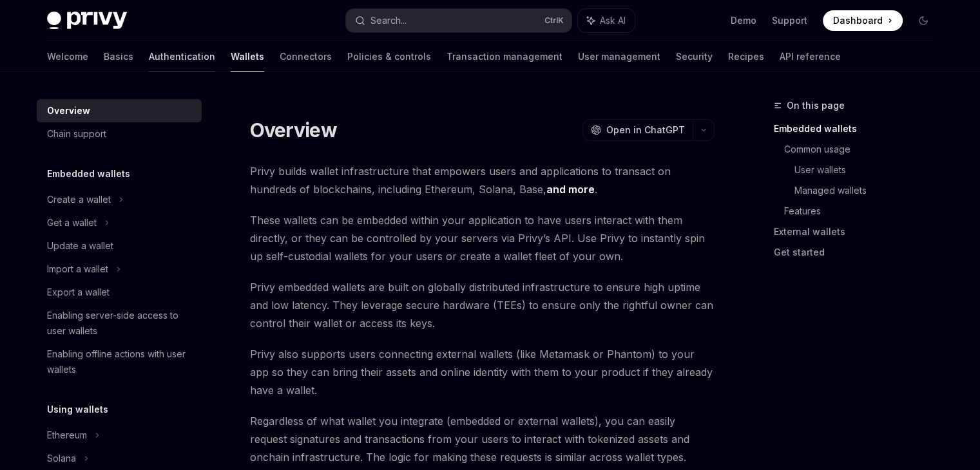 This screenshot has height=470, width=980. What do you see at coordinates (247, 56) in the screenshot?
I see `a: Wallets` at bounding box center [247, 56].